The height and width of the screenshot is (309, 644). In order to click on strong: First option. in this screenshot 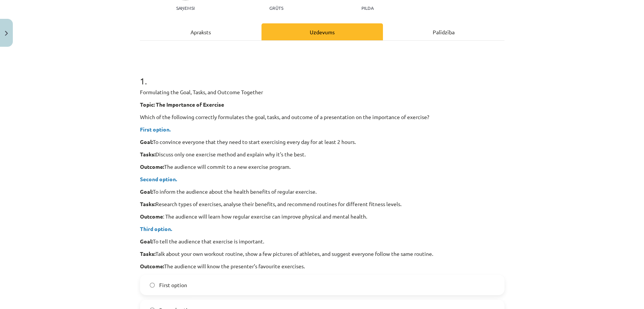, I will do `click(155, 129)`.